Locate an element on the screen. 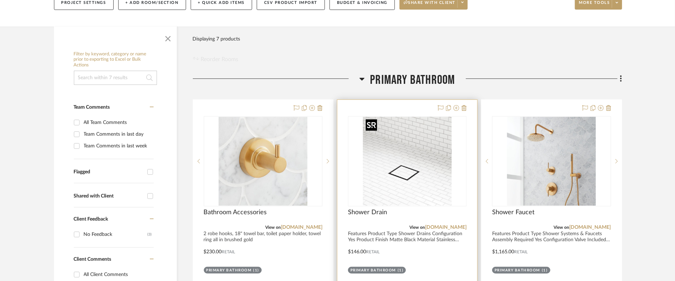 The height and width of the screenshot is (281, 675). div: Team Comments in last week is located at coordinates (118, 146).